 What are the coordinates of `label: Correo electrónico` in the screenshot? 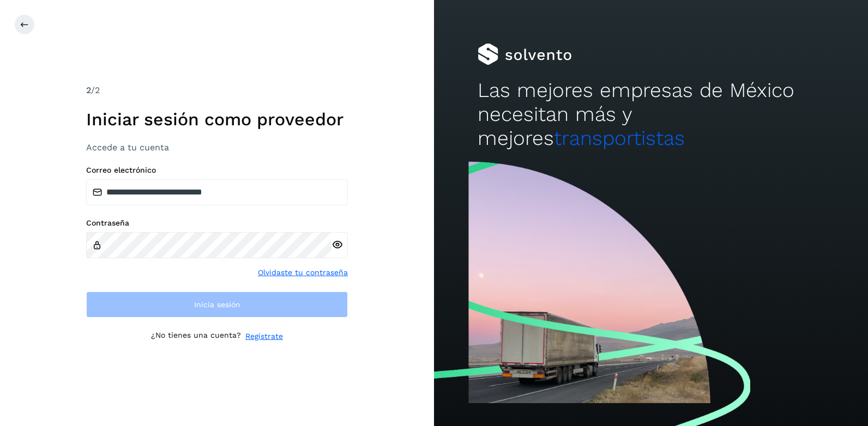 It's located at (217, 170).